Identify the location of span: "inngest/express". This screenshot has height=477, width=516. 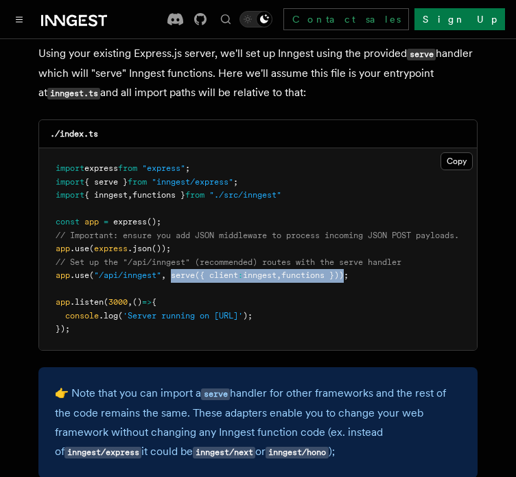
(192, 182).